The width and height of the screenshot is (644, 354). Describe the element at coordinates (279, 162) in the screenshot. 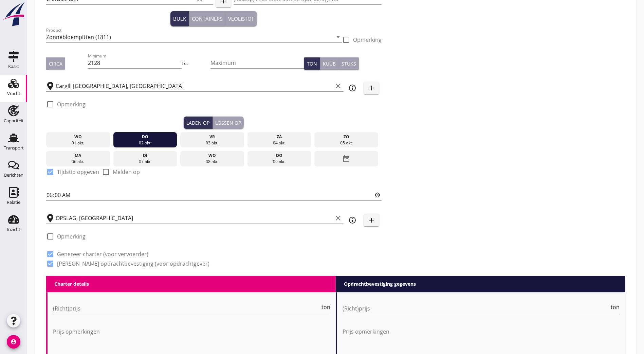

I see `div: 09 okt.` at that location.